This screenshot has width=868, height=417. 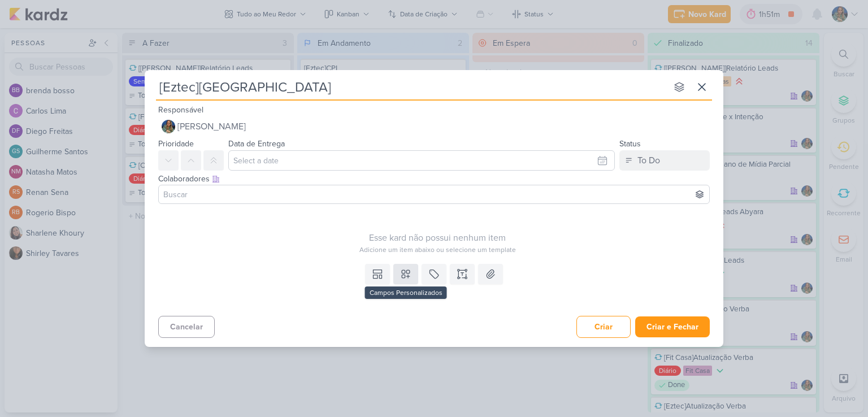 I want to click on label: Data de Entrega, so click(x=257, y=143).